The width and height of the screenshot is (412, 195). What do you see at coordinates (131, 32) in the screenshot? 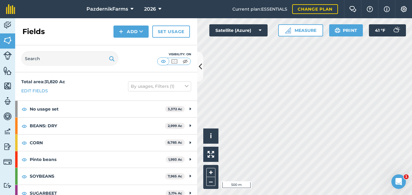
I see `button: Add` at bounding box center [131, 32].